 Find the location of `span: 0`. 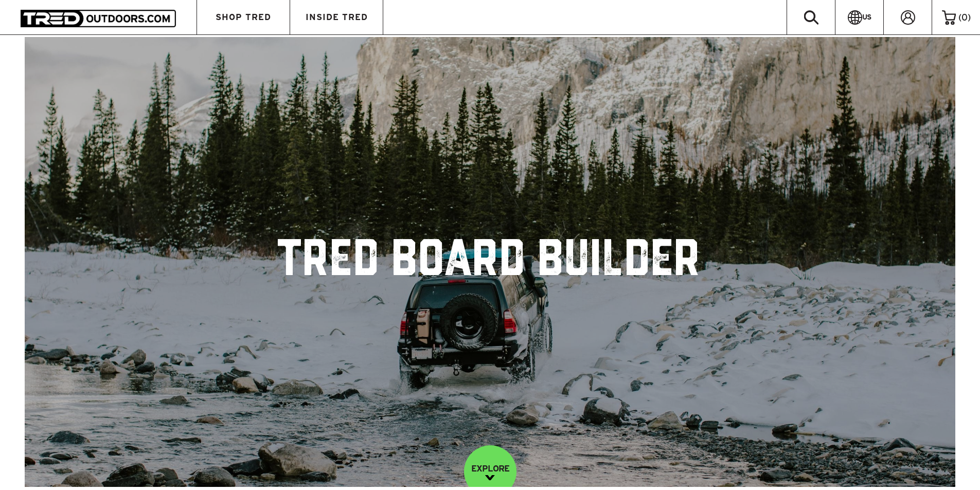

span: 0 is located at coordinates (965, 17).